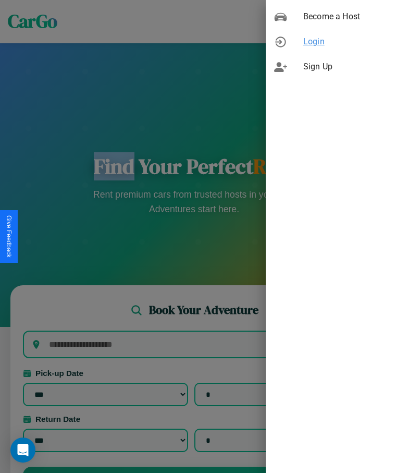 The width and height of the screenshot is (396, 473). What do you see at coordinates (23, 450) in the screenshot?
I see `div: Open Intercom Messenger` at bounding box center [23, 450].